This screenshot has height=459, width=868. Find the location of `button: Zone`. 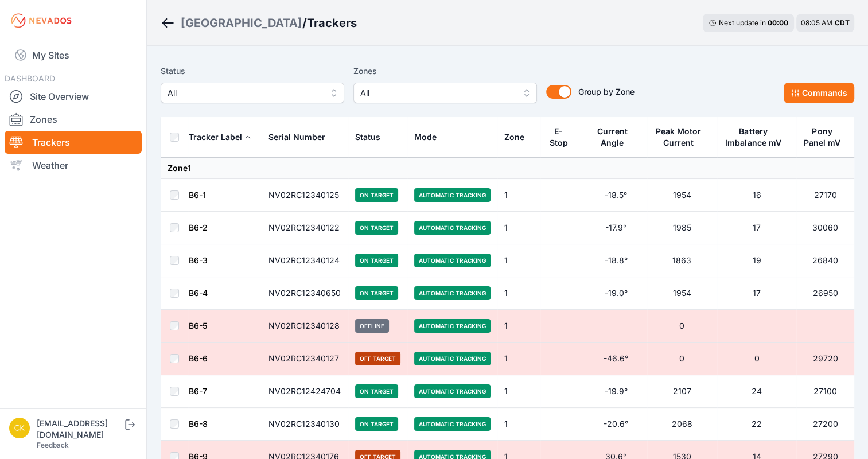

button: Zone is located at coordinates (519, 137).